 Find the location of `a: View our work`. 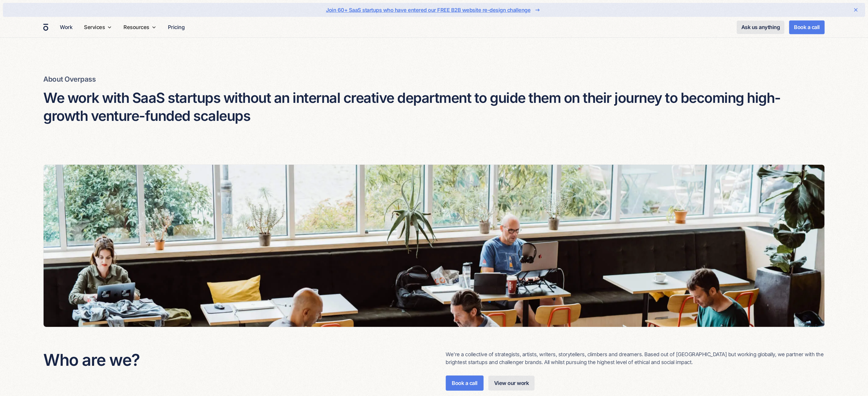

a: View our work is located at coordinates (511, 383).